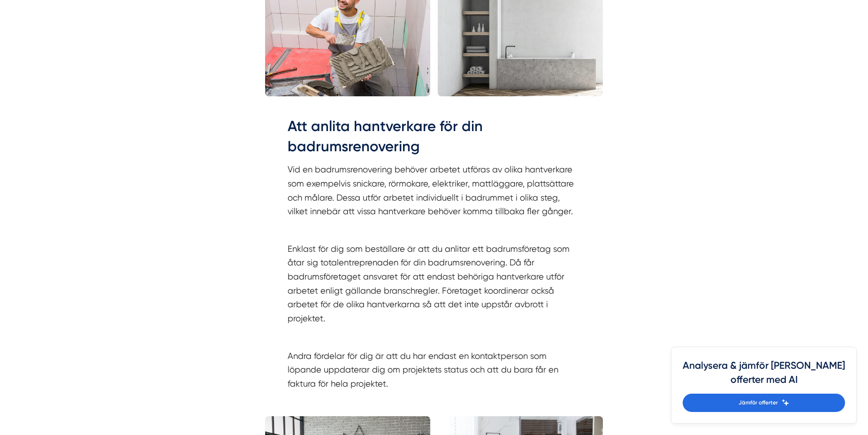  Describe the element at coordinates (764, 402) in the screenshot. I see `a: Jämför offerter` at that location.